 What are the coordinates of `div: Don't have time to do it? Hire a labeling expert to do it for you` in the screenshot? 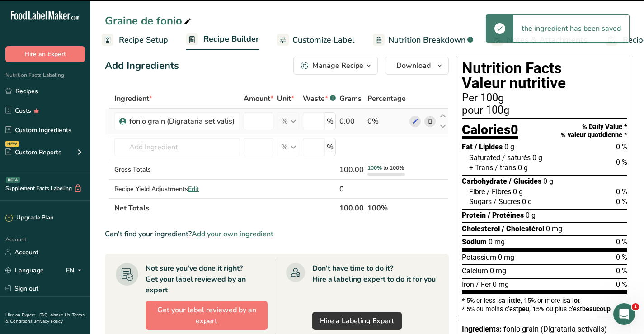 It's located at (374, 273).